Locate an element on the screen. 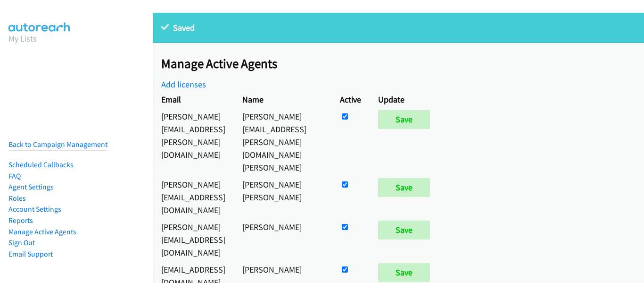 The image size is (644, 283). a: My Lists is located at coordinates (23, 38).